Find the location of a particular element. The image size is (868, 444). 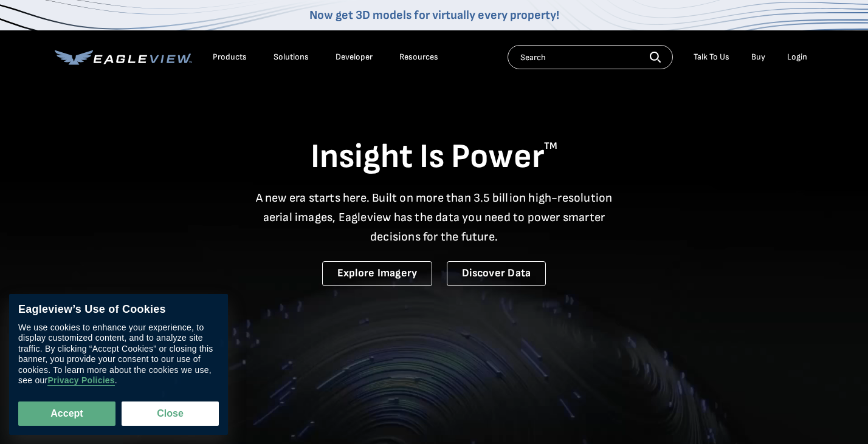

a: Buy is located at coordinates (758, 57).